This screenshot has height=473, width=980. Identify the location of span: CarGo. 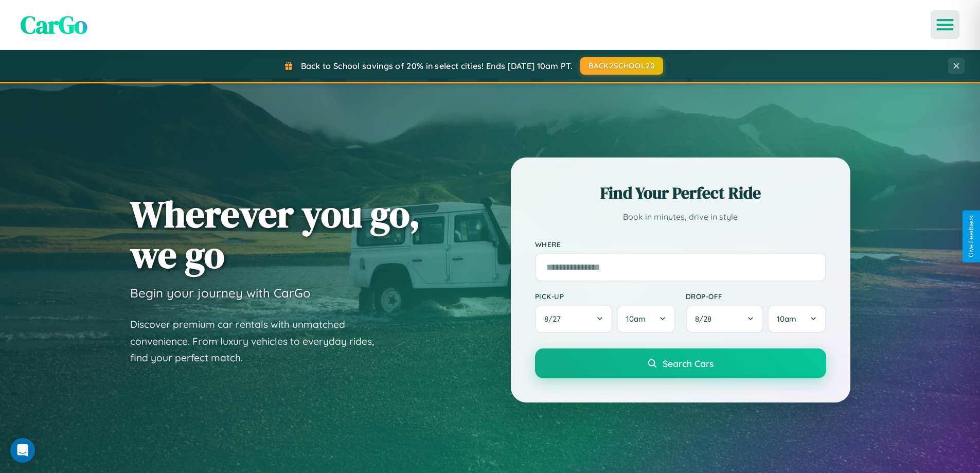
(54, 25).